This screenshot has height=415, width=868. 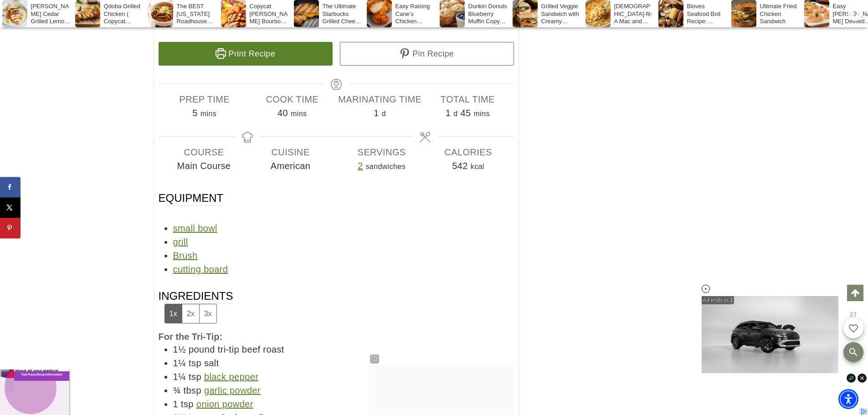 I want to click on span: Total Time, so click(x=468, y=99).